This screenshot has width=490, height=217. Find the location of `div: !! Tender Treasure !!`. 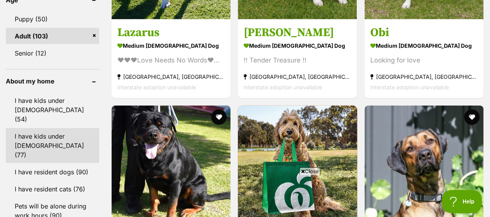

div: !! Tender Treasure !! is located at coordinates (297, 60).